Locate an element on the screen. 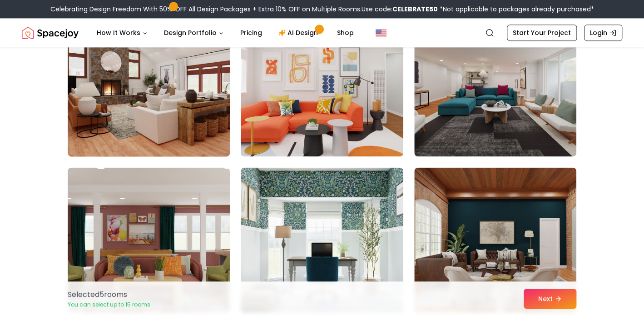 This screenshot has width=644, height=316. img: Room room-41 is located at coordinates (322, 83).